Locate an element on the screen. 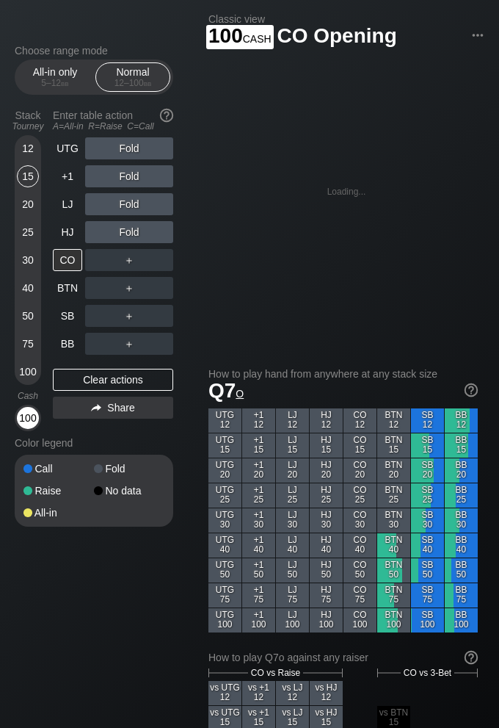  div: Raise is located at coordinates (59, 491).